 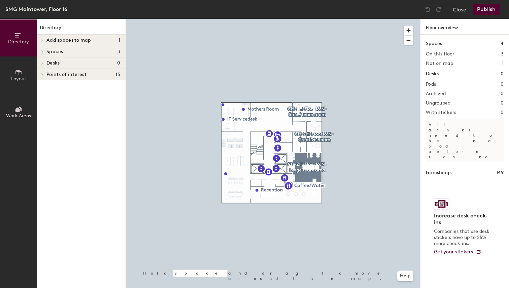 I want to click on button: Help, so click(x=405, y=276).